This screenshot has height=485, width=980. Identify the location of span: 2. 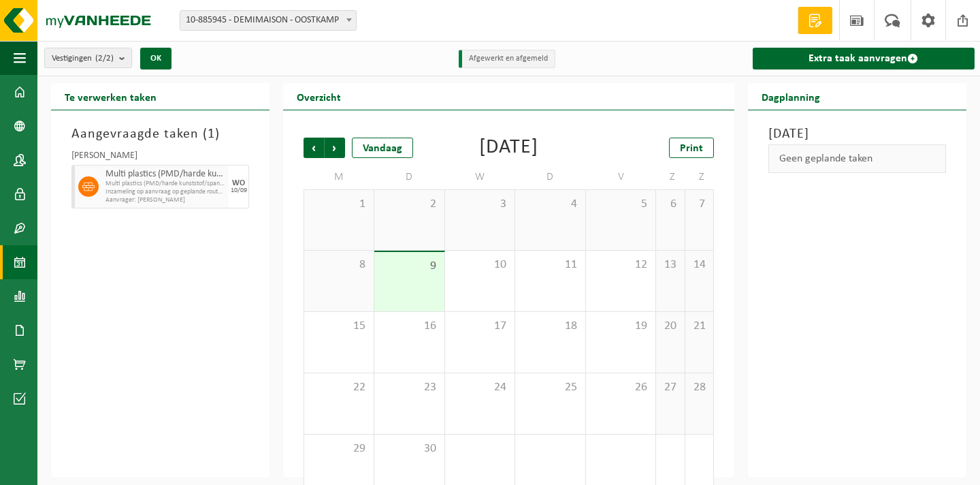
(409, 204).